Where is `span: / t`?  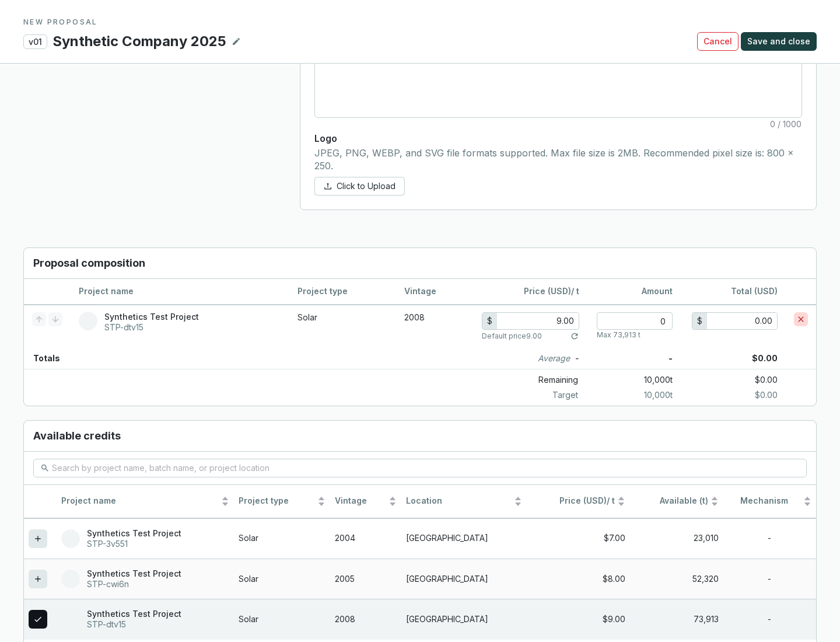
span: / t is located at coordinates (572, 500).